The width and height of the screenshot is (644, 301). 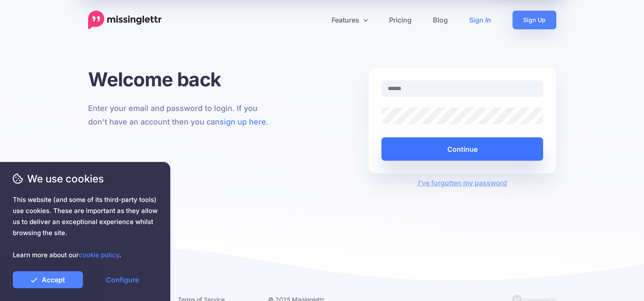 What do you see at coordinates (243, 122) in the screenshot?
I see `a: sign up here` at bounding box center [243, 122].